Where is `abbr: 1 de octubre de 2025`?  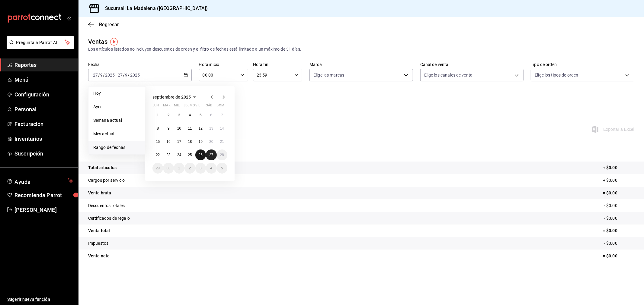 abbr: 1 de octubre de 2025 is located at coordinates (179, 168).